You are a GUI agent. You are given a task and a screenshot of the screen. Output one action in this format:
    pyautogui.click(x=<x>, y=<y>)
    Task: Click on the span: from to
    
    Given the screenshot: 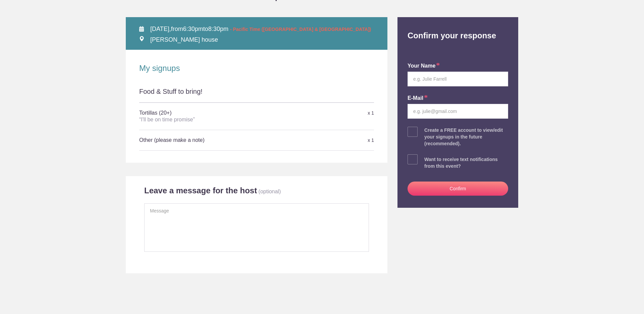 What is the action you would take?
    pyautogui.click(x=261, y=29)
    